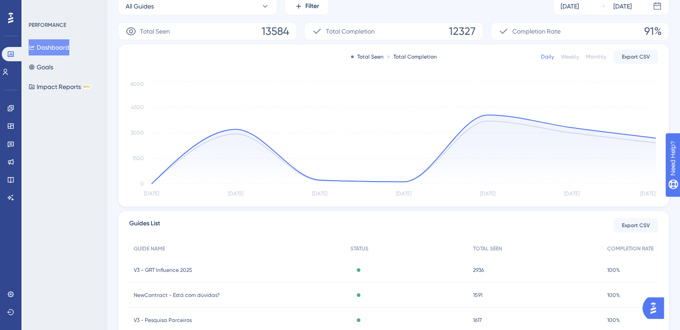  I want to click on tspan: 0, so click(142, 184).